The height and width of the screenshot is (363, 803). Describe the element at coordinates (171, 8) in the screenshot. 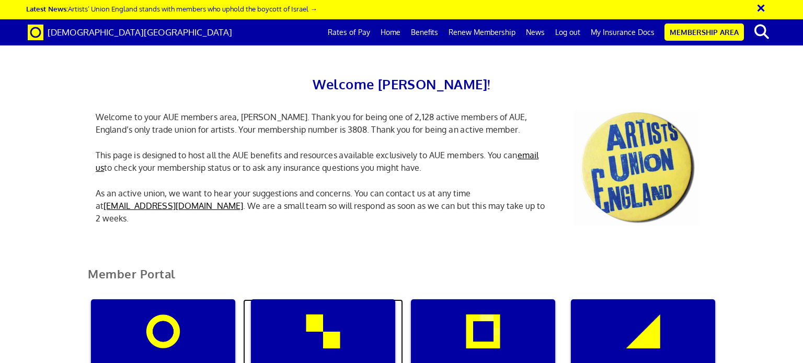

I see `a: Latest News:Artists’ Union England stands with members who uphold the boycott of Israel →` at that location.